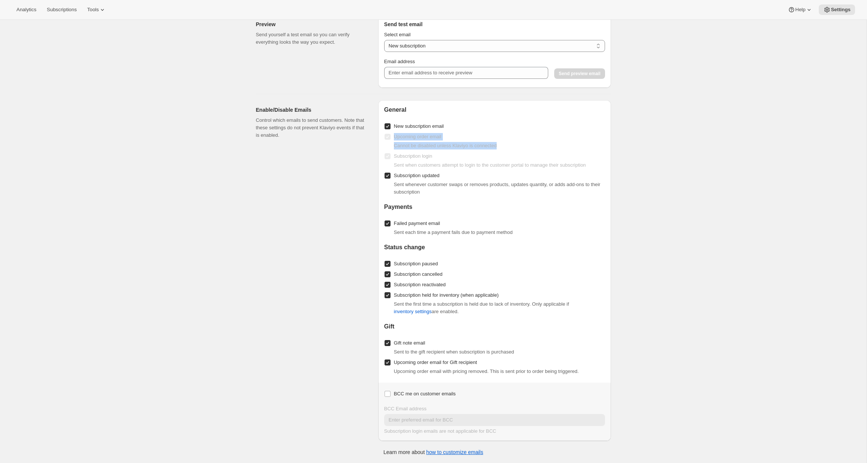  What do you see at coordinates (840, 10) in the screenshot?
I see `span: Settings` at bounding box center [840, 10].